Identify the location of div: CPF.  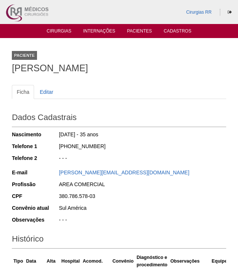
(35, 196).